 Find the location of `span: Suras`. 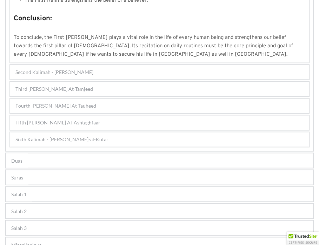

span: Suras is located at coordinates (17, 177).